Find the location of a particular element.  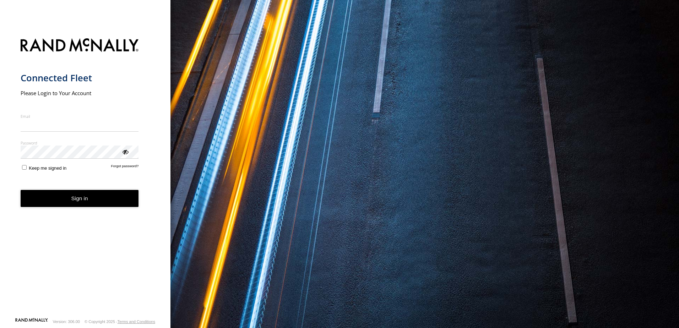

a: Terms and Conditions is located at coordinates (136, 322).